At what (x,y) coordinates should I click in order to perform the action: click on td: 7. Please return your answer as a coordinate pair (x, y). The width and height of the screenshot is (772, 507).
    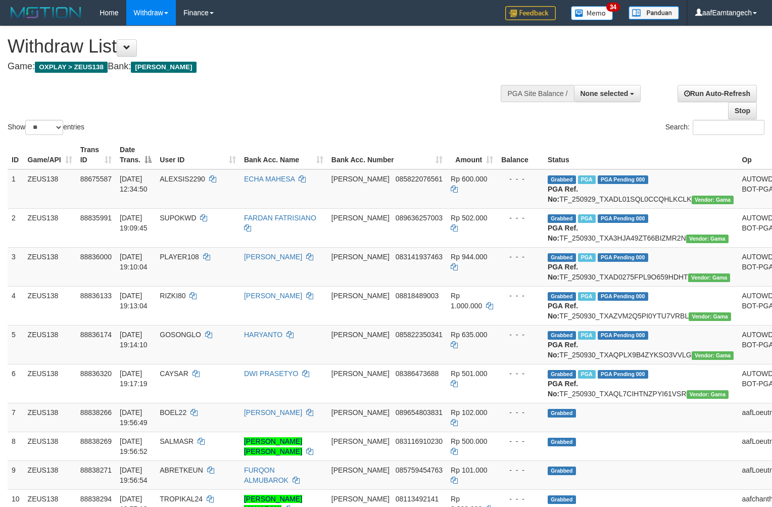
    Looking at the image, I should click on (16, 417).